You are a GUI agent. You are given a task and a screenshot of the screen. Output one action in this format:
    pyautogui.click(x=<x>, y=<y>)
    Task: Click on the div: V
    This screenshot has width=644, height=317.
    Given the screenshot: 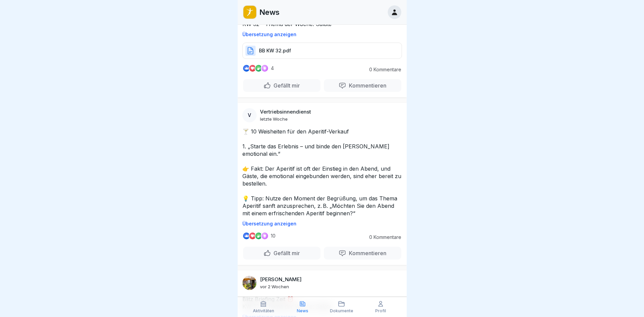 What is the action you would take?
    pyautogui.click(x=250, y=115)
    